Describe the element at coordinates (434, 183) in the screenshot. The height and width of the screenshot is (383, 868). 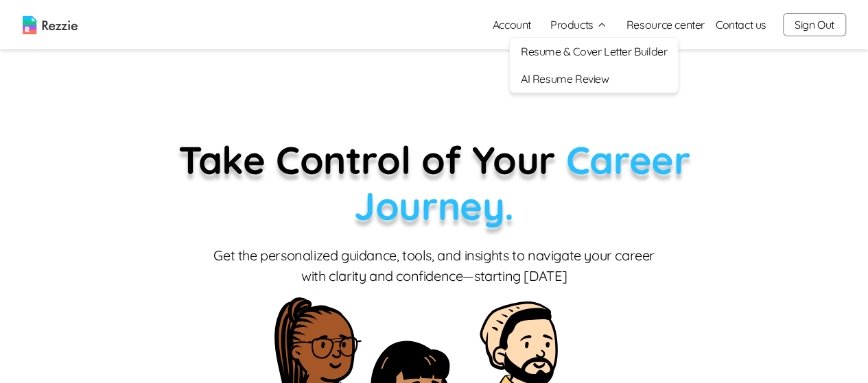
I see `p: Take Control of Your` at that location.